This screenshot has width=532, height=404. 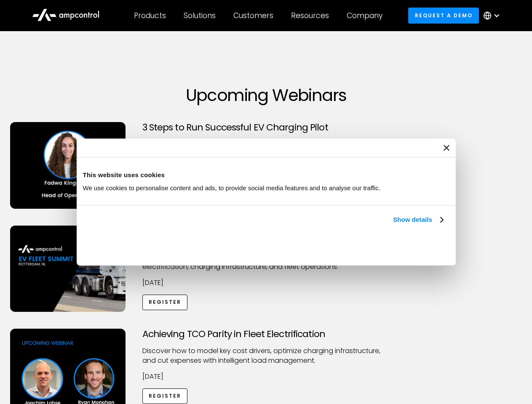 What do you see at coordinates (364, 16) in the screenshot?
I see `div: Company` at bounding box center [364, 16].